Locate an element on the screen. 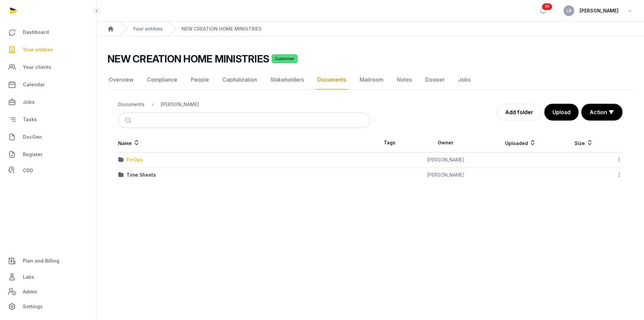 The width and height of the screenshot is (644, 320). a: People is located at coordinates (200, 80).